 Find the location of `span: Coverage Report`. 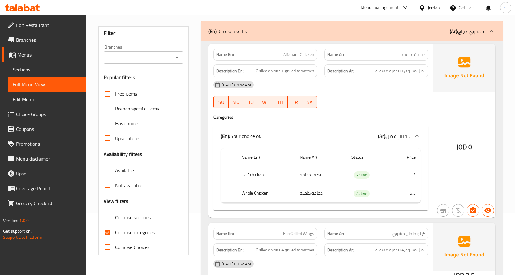

span: Coverage Report is located at coordinates (49, 188).